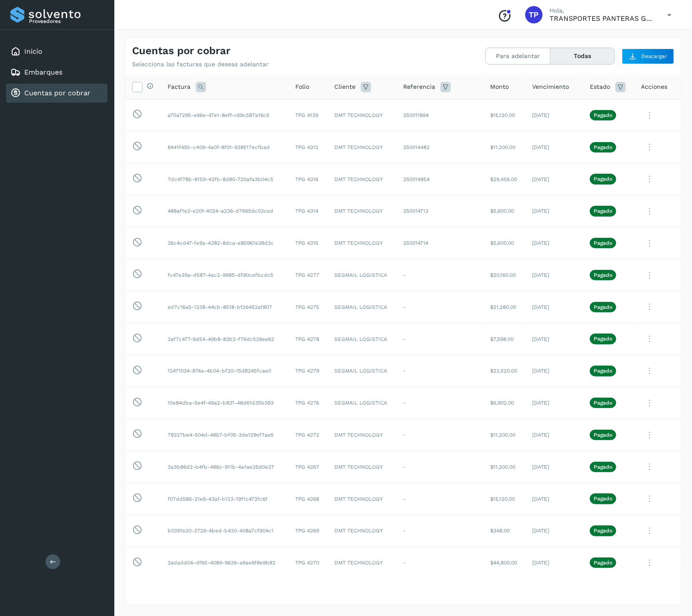  What do you see at coordinates (308, 499) in the screenshot?
I see `td: TPG 4268` at bounding box center [308, 499].